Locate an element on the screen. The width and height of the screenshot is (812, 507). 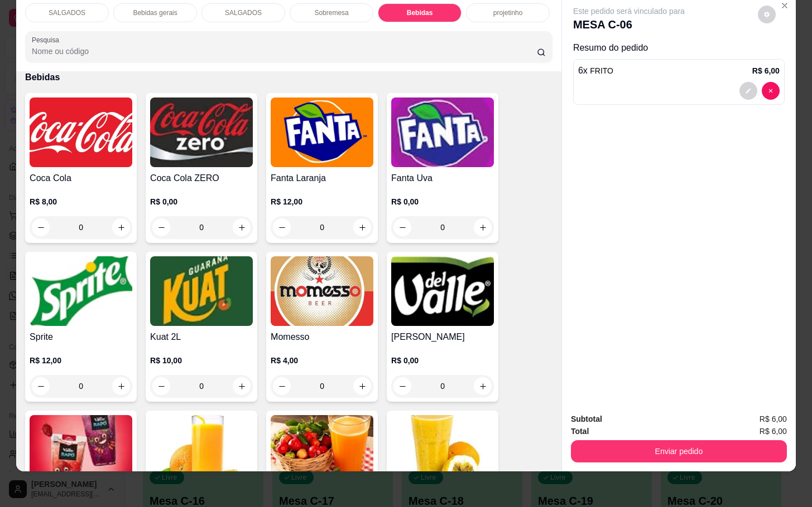
p: projetinho is located at coordinates (507, 13).